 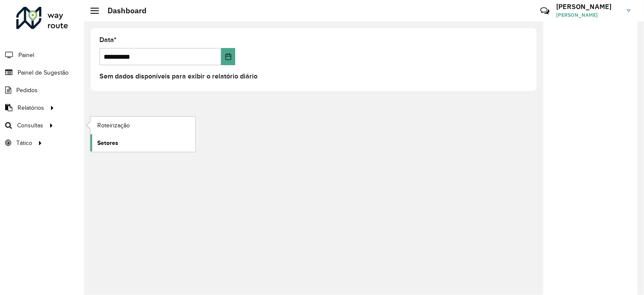 I want to click on span: Painel, so click(x=26, y=55).